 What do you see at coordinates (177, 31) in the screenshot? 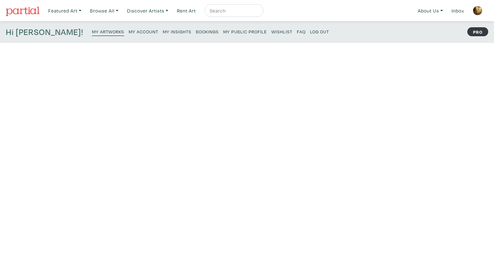
I see `a: My Insights` at bounding box center [177, 31].